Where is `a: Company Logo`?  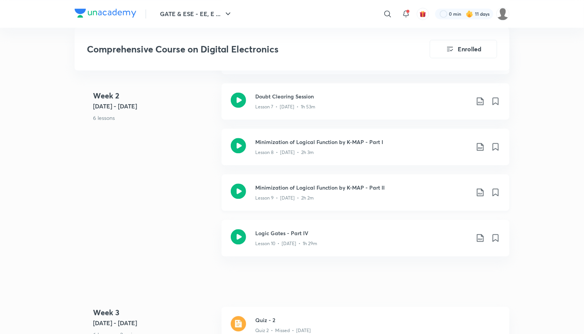 a: Company Logo is located at coordinates (105, 14).